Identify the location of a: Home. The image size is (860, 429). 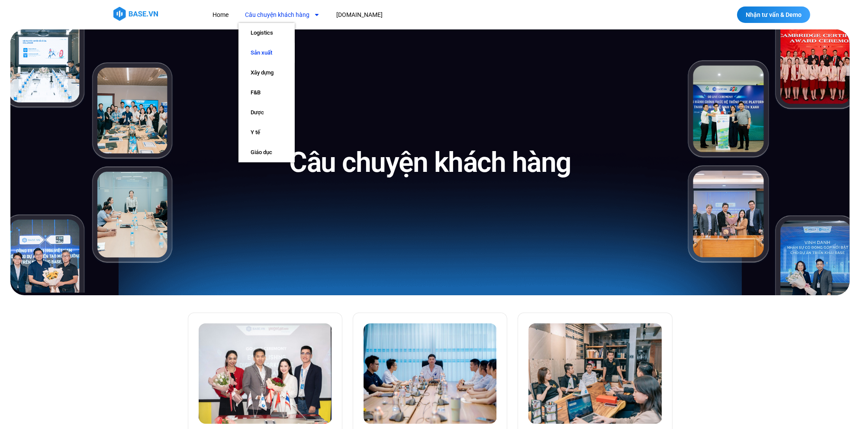
(220, 15).